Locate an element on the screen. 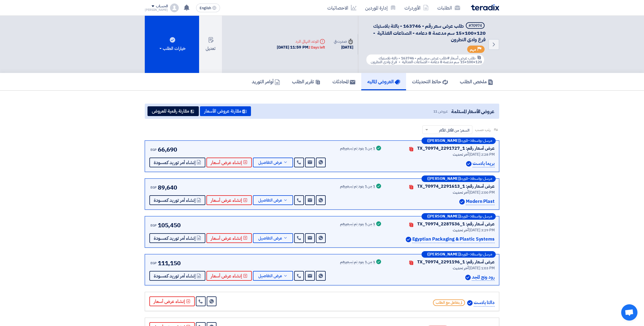 This screenshot has height=326, width=644. div: صدرت في is located at coordinates (343, 41).